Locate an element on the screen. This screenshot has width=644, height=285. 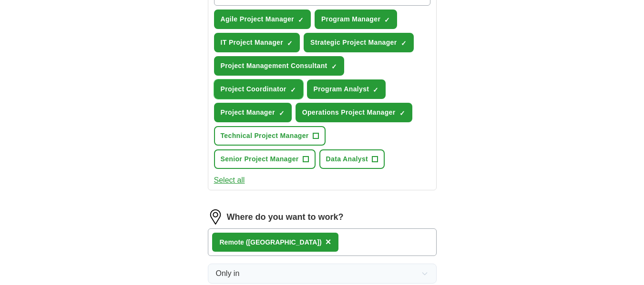
button: Agile Project Manager✓ is located at coordinates (262, 19).